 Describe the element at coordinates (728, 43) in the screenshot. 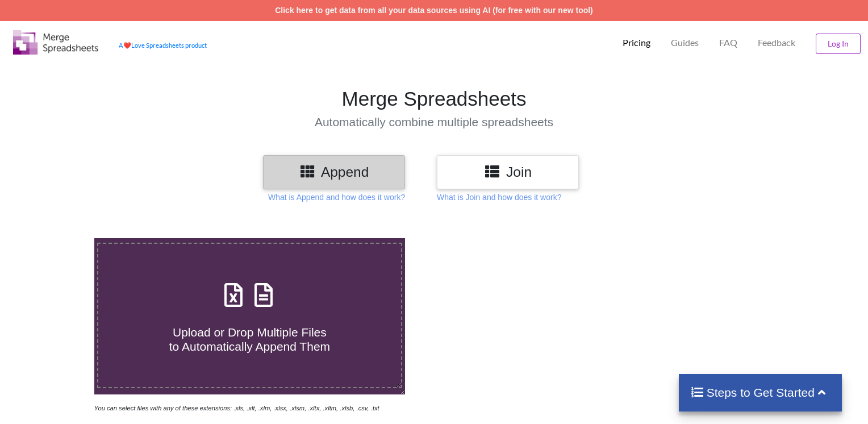

I see `p: FAQ` at that location.